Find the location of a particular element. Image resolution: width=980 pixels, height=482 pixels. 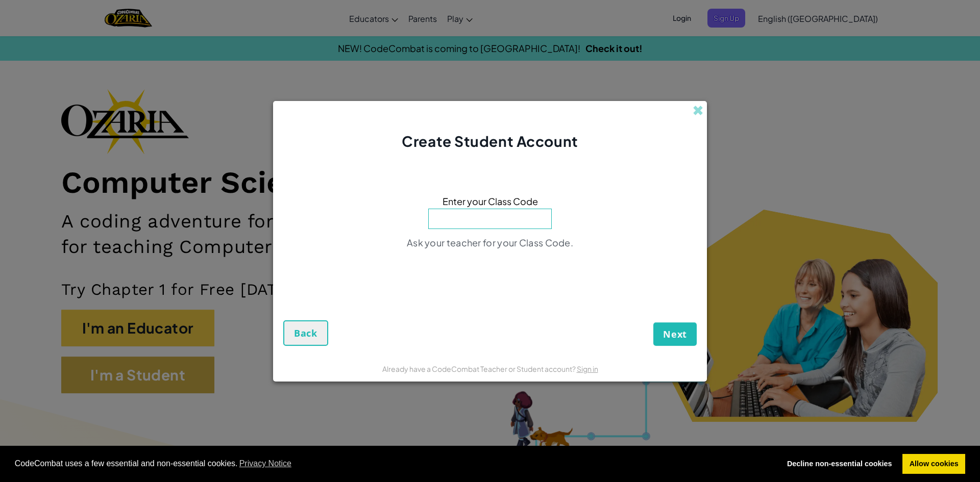

a: allow cookies is located at coordinates (933, 464).